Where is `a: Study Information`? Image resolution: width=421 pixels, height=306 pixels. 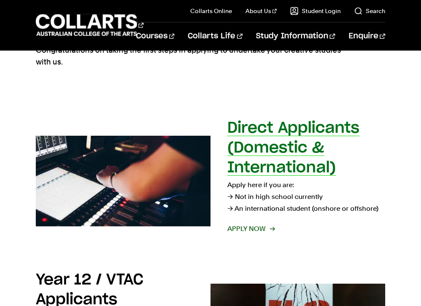 a: Study Information is located at coordinates (296, 36).